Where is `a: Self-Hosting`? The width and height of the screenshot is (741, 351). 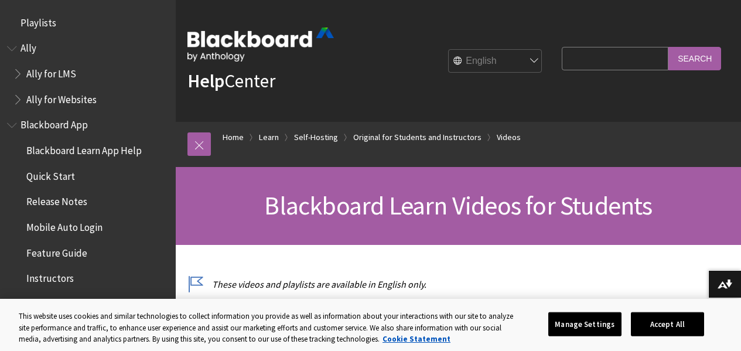 a: Self-Hosting is located at coordinates (316, 137).